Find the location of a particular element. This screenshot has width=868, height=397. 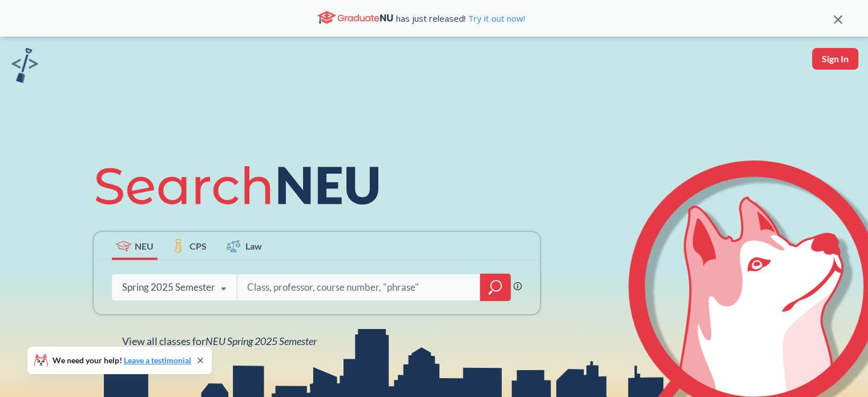

a: Leave a testimonial is located at coordinates (157, 360).